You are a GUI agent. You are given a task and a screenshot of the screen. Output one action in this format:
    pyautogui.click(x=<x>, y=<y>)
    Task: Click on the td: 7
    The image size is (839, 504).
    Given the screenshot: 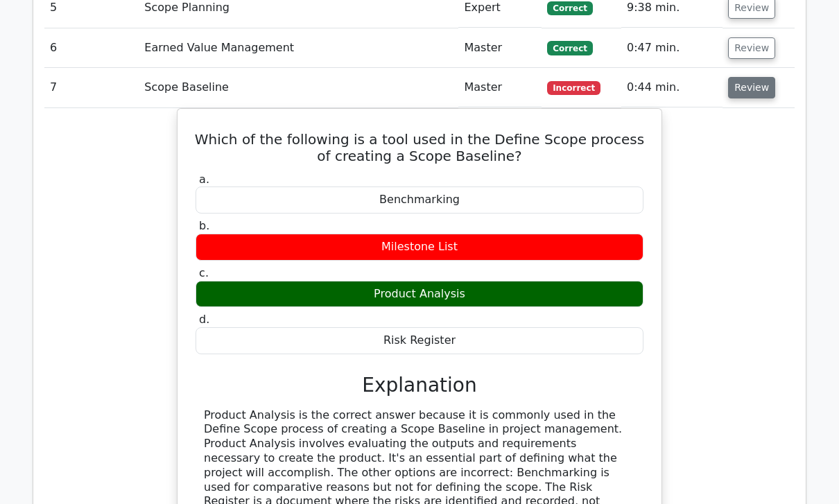 What is the action you would take?
    pyautogui.click(x=91, y=88)
    